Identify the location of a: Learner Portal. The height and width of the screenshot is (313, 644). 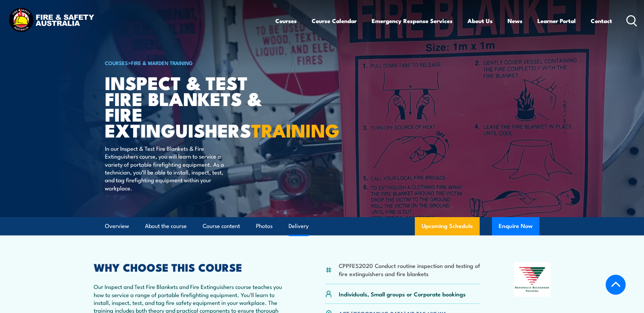
(556, 21).